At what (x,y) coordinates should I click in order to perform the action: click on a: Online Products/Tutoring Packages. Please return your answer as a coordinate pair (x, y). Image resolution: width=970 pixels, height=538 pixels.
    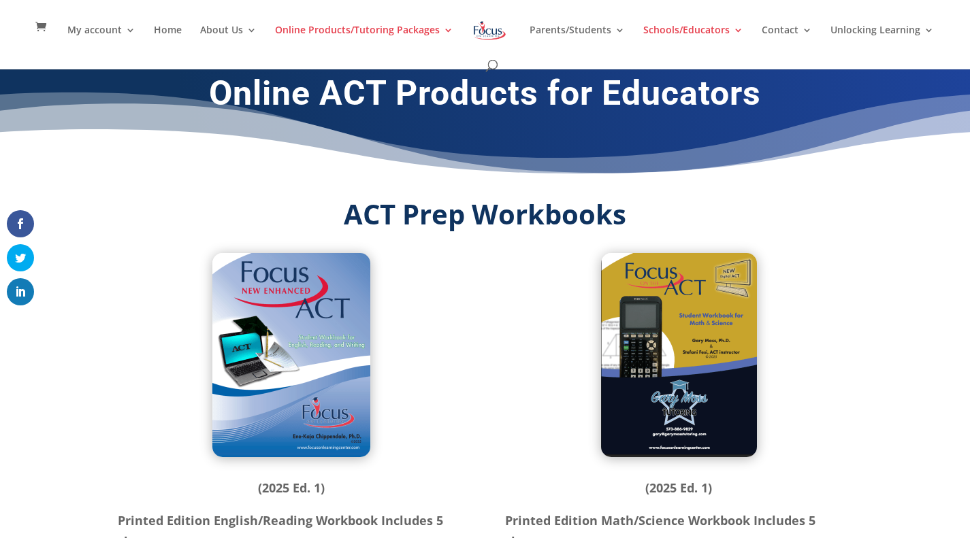
    Looking at the image, I should click on (364, 41).